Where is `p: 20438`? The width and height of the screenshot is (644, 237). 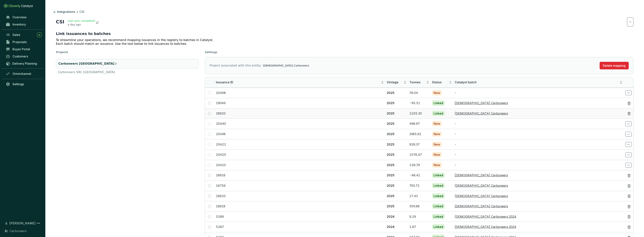 p: 20438 is located at coordinates (300, 134).